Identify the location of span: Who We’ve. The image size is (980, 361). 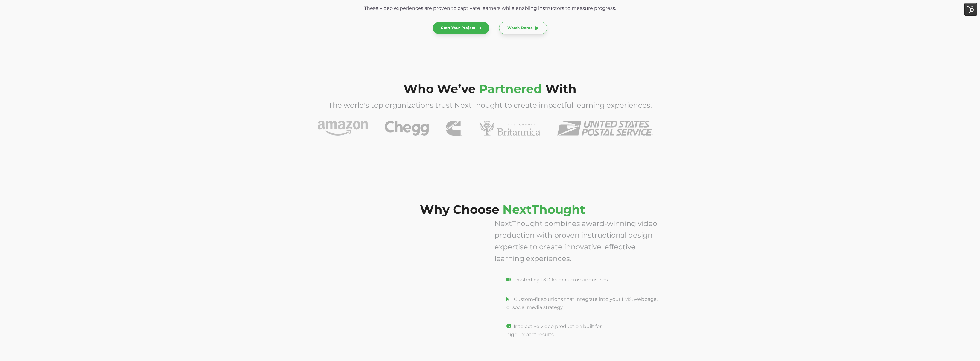
(440, 88).